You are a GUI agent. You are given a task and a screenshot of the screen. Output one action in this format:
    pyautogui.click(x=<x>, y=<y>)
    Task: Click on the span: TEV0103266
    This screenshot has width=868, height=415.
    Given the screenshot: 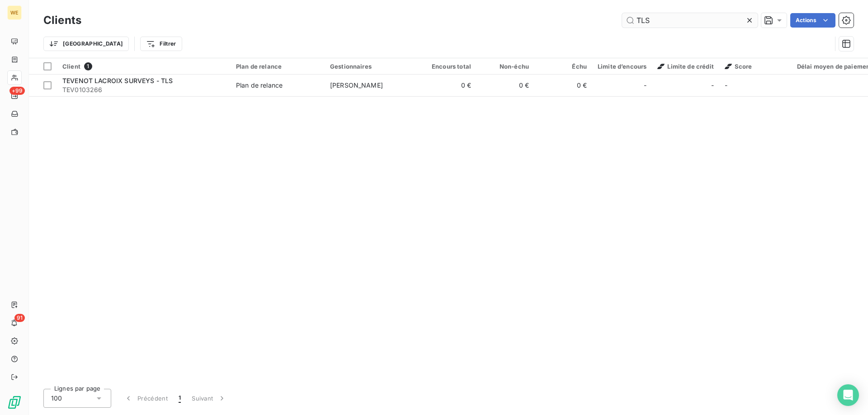 What is the action you would take?
    pyautogui.click(x=144, y=90)
    